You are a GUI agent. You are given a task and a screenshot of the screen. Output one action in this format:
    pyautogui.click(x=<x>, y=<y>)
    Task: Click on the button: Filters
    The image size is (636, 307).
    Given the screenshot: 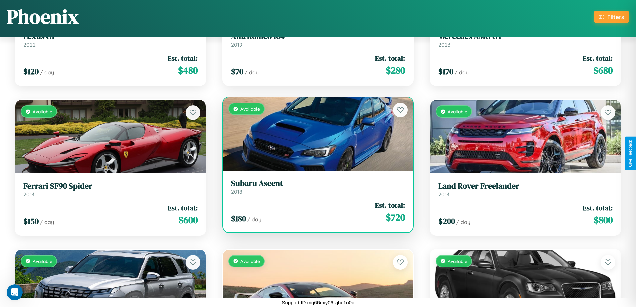 What is the action you would take?
    pyautogui.click(x=611, y=17)
    